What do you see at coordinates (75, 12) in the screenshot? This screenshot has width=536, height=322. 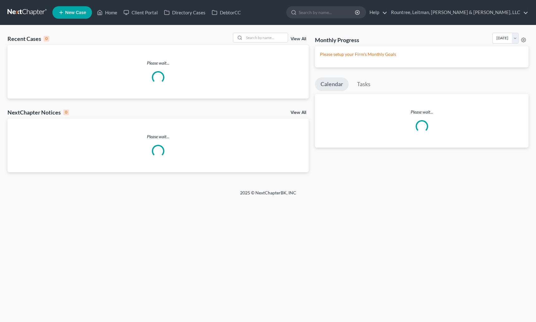 I see `span: New Case` at bounding box center [75, 12].